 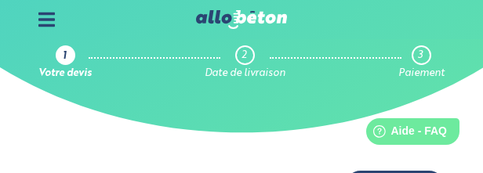 I want to click on div: 3, so click(x=420, y=56).